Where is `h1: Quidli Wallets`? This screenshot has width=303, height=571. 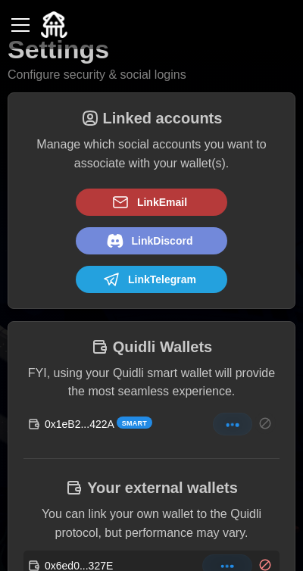
h1: Quidli Wallets is located at coordinates (163, 347).